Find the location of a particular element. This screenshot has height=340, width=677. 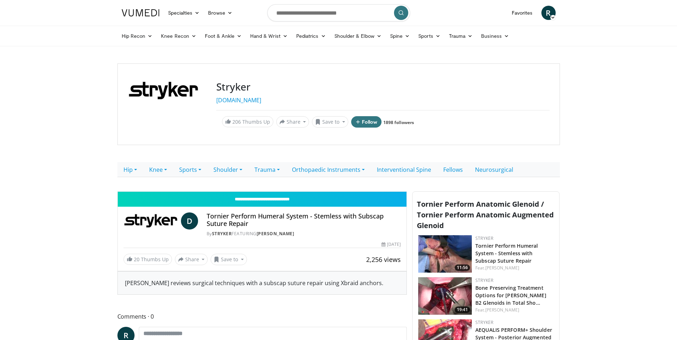

img: f9644b3d-1d0d-4830-a089-b8384cc45ae2.150x105_q85_crop-smart_upscale.jpg is located at coordinates (445, 296).